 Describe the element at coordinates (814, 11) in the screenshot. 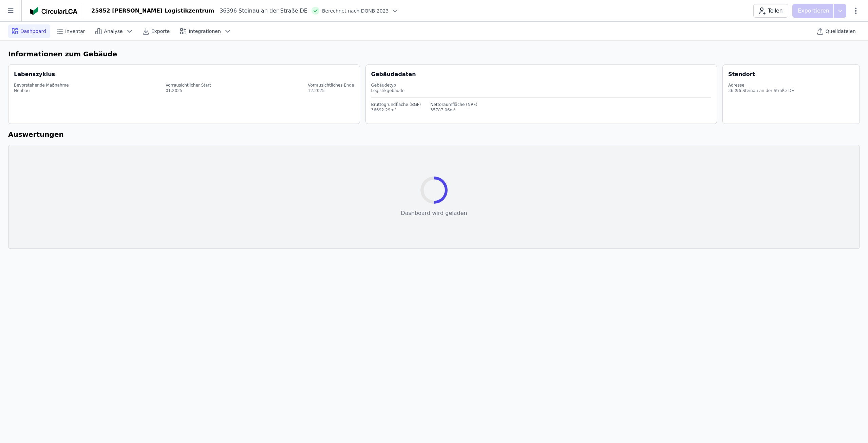

I see `p: Exportieren` at that location.